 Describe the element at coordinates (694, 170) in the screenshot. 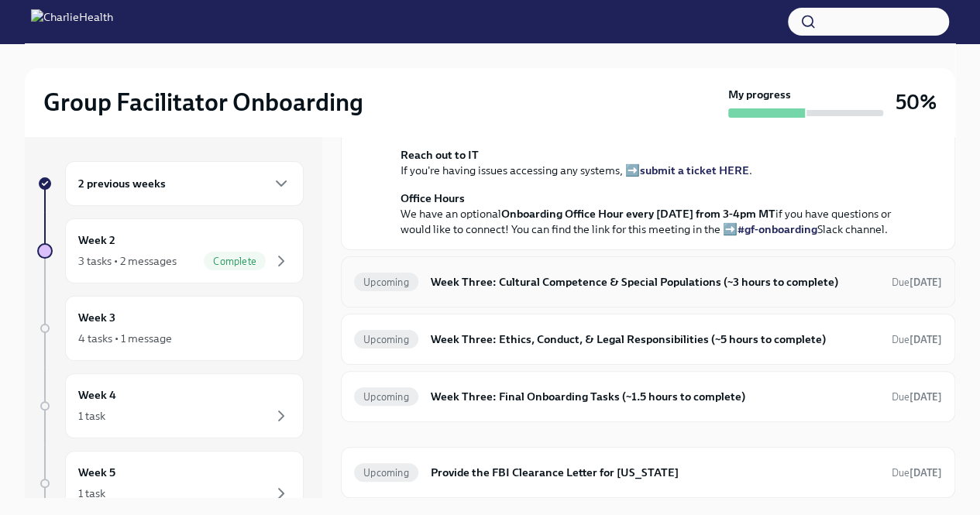

I see `strong: submit a ticket HERE` at that location.